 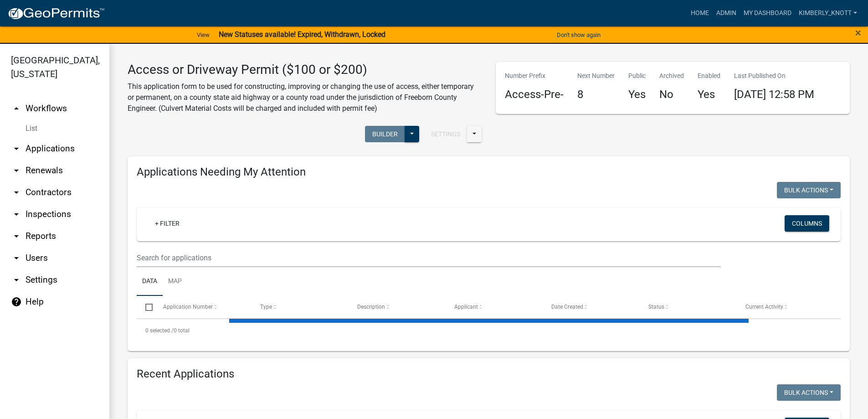 What do you see at coordinates (596, 94) in the screenshot?
I see `h4: 8` at bounding box center [596, 94].